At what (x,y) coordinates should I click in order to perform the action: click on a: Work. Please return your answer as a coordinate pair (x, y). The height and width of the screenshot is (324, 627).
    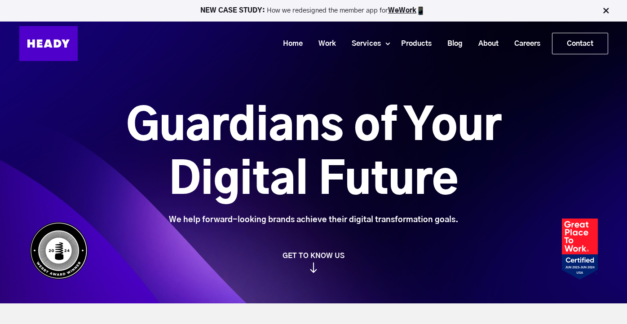
    Looking at the image, I should click on (324, 44).